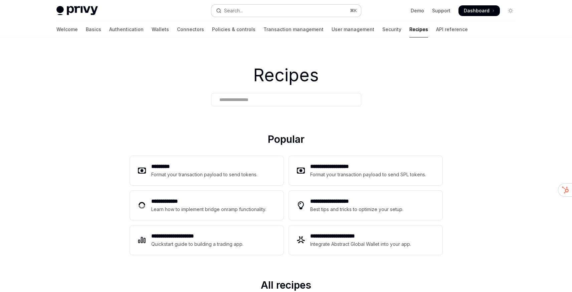 This screenshot has height=292, width=572. Describe the element at coordinates (354, 11) in the screenshot. I see `span: ⌘ K` at that location.